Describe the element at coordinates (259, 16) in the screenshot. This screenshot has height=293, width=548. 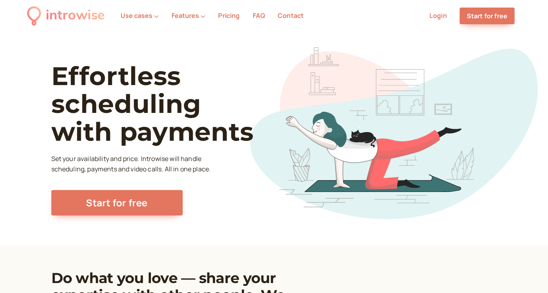
I see `a: FAQ` at that location.